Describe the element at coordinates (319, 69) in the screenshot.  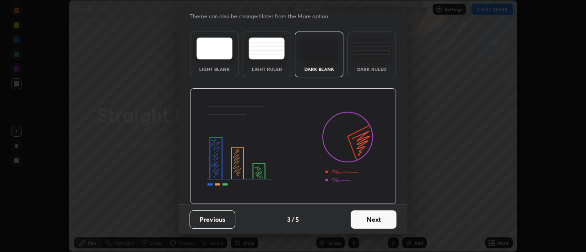
I see `div: Dark Blank` at that location.